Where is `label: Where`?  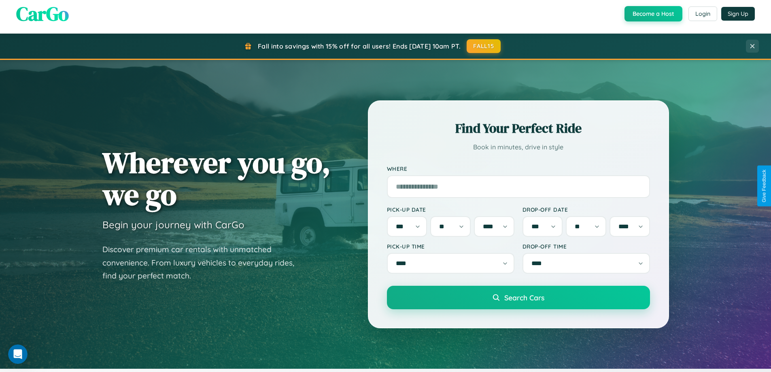
label: Where is located at coordinates (518, 168).